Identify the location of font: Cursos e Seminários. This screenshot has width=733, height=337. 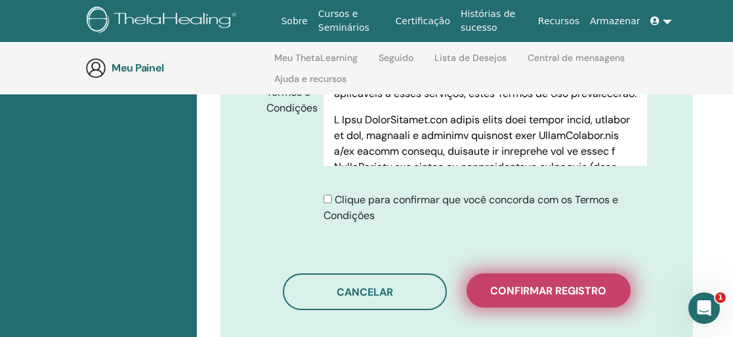
(344, 20).